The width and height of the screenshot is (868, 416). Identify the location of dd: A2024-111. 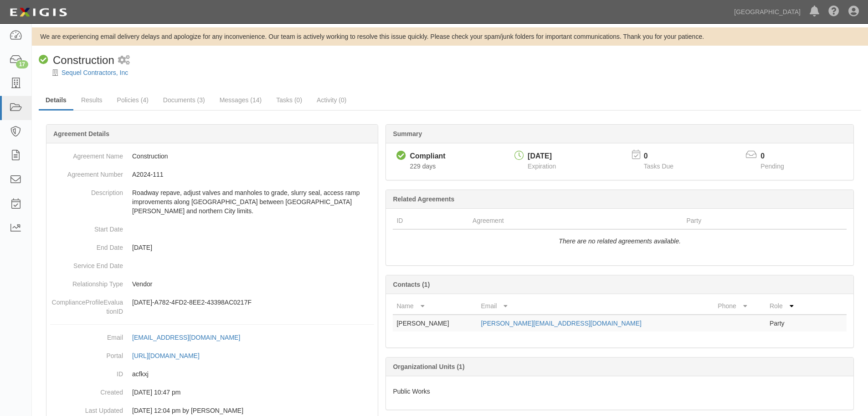
(212, 174).